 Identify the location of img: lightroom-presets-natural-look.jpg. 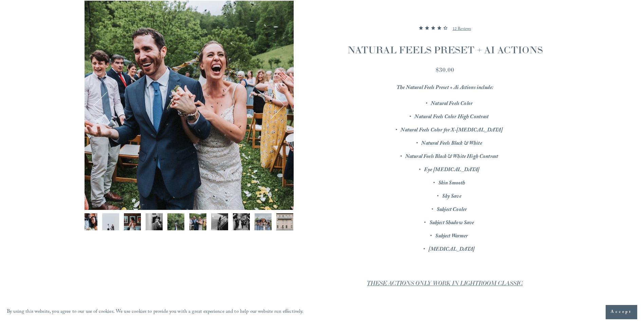
(176, 222).